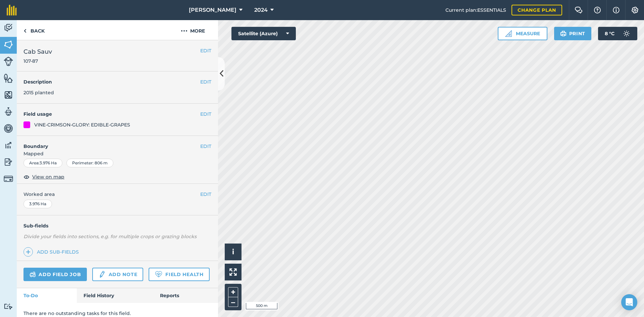 Image resolution: width=644 pixels, height=317 pixels. I want to click on div: 3.976 Ha, so click(38, 204).